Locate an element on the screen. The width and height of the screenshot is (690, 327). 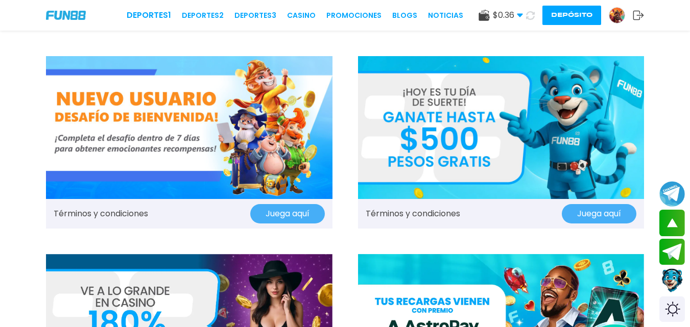
a: CASINO is located at coordinates (301, 15).